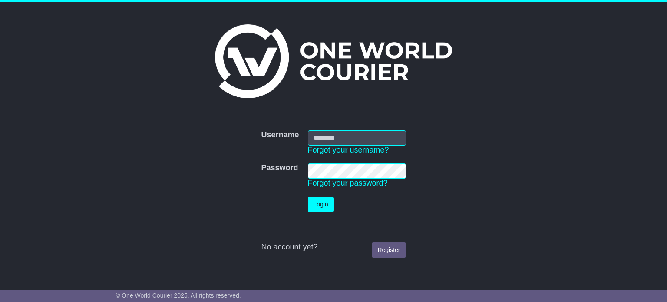  What do you see at coordinates (333, 61) in the screenshot?
I see `img: One World` at bounding box center [333, 61].